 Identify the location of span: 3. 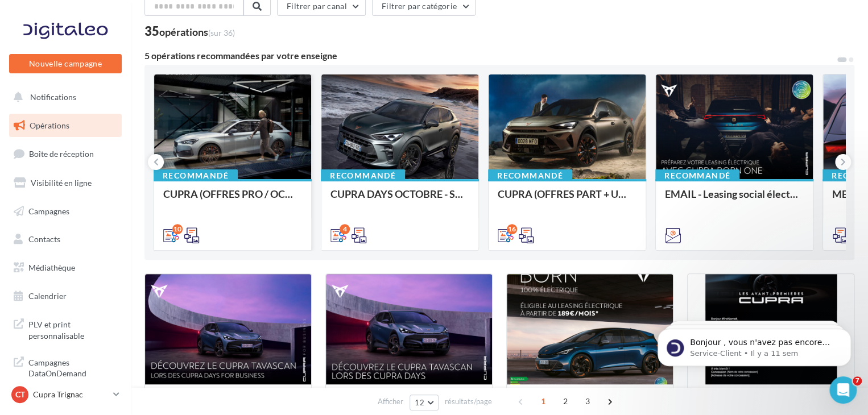
(588, 402).